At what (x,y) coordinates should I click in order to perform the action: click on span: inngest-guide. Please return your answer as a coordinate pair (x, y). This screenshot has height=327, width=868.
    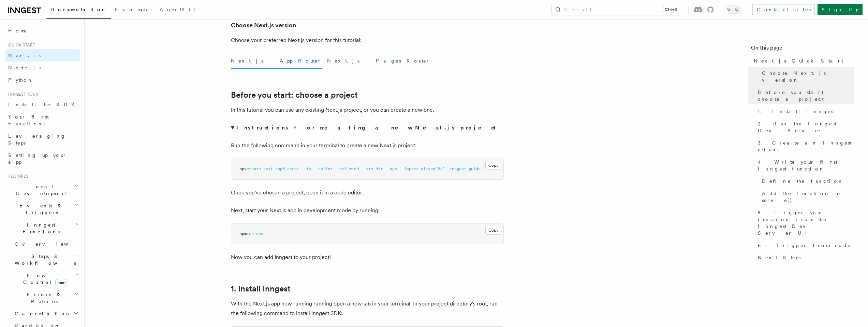
    Looking at the image, I should click on (465, 168).